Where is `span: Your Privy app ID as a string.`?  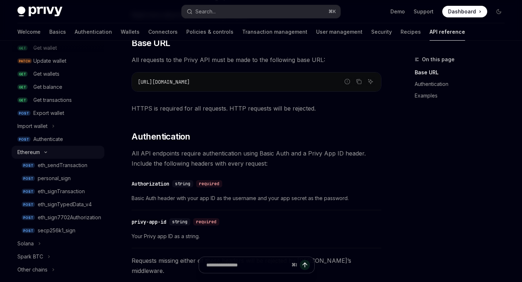
span: Your Privy app ID as a string. is located at coordinates (256, 236).